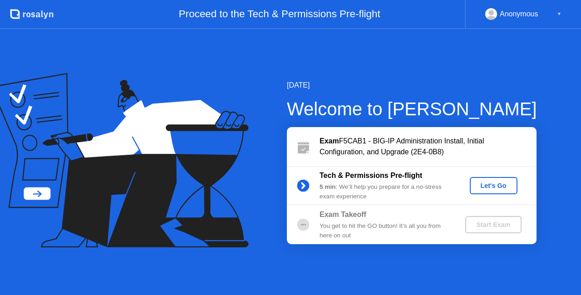 Image resolution: width=581 pixels, height=295 pixels. Describe the element at coordinates (493, 225) in the screenshot. I see `button: Start Exam` at that location.